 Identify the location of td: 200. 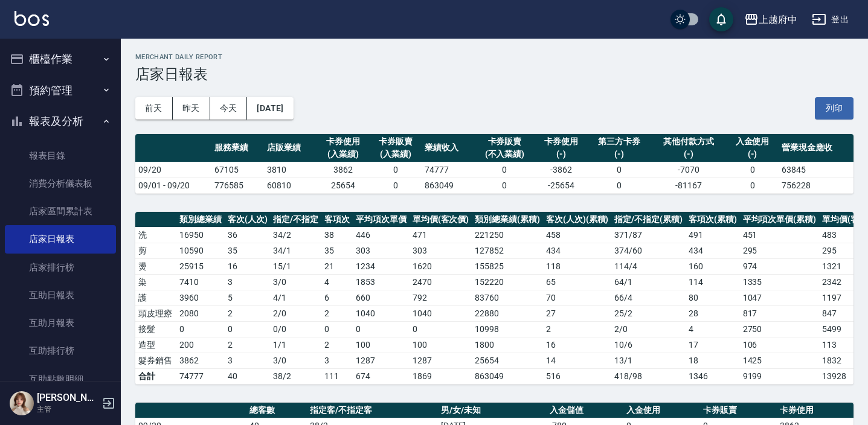
(200, 344).